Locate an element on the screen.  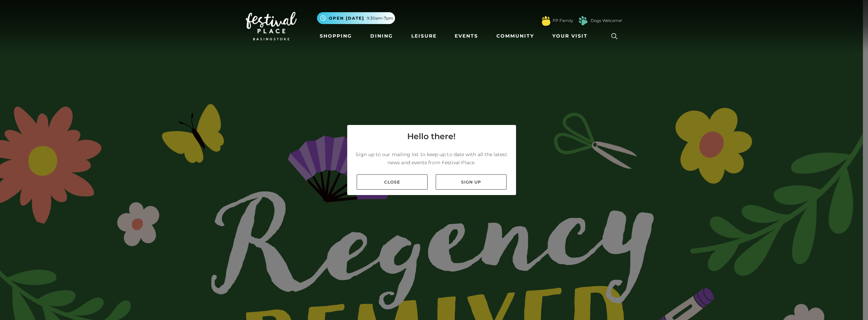
a: Community is located at coordinates (515, 36).